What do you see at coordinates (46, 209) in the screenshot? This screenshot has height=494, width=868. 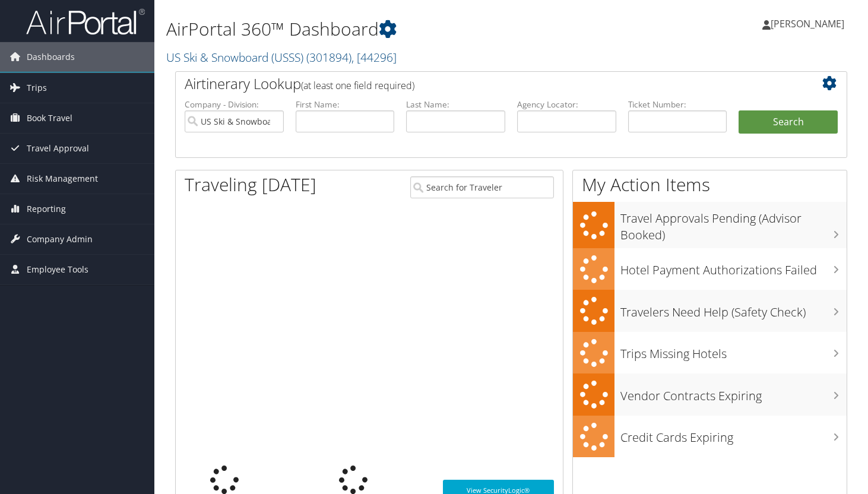 I see `span: Reporting` at bounding box center [46, 209].